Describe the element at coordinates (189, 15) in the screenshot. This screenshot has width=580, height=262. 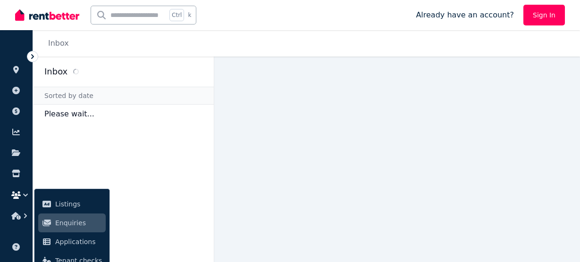
I see `span: k` at that location.